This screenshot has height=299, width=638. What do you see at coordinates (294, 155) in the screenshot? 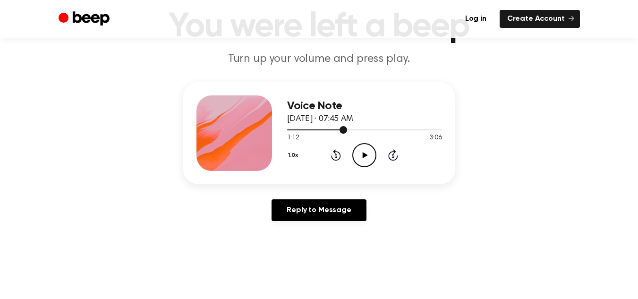
I see `button: 1.0x` at bounding box center [294, 155].